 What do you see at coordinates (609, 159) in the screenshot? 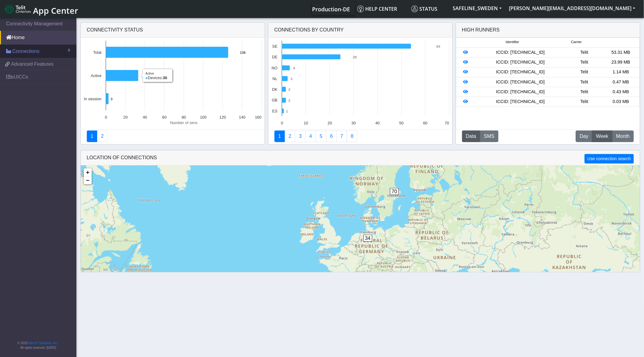
I see `button: Use connection search` at bounding box center [609, 159].